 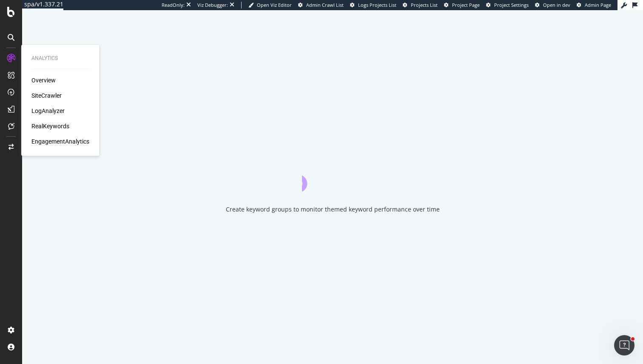 What do you see at coordinates (50, 126) in the screenshot?
I see `div: RealKeywords` at bounding box center [50, 126].